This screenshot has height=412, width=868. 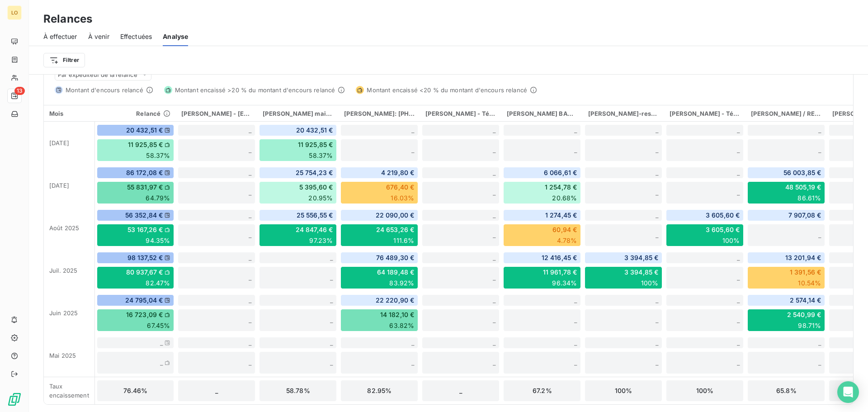 I want to click on span: 86 172,08 €, so click(x=145, y=173).